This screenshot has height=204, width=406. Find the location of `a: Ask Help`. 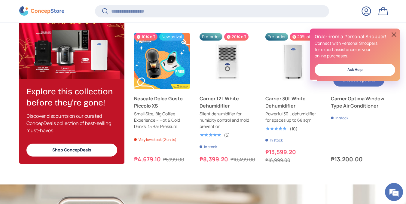

a: Ask Help is located at coordinates (355, 70).